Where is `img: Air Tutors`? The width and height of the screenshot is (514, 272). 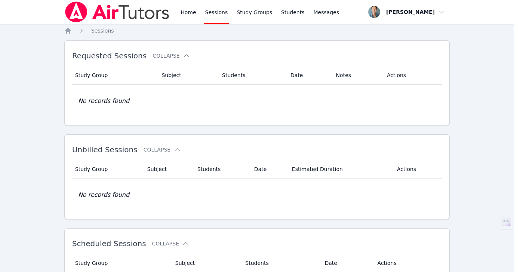 img: Air Tutors is located at coordinates (117, 12).